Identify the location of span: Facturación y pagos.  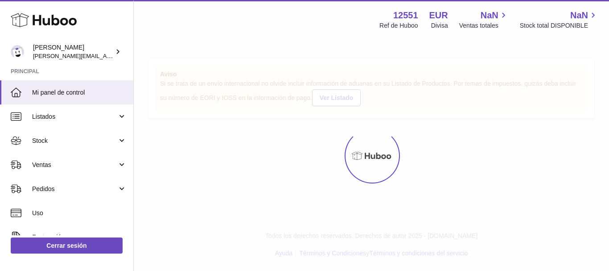
(74, 237).